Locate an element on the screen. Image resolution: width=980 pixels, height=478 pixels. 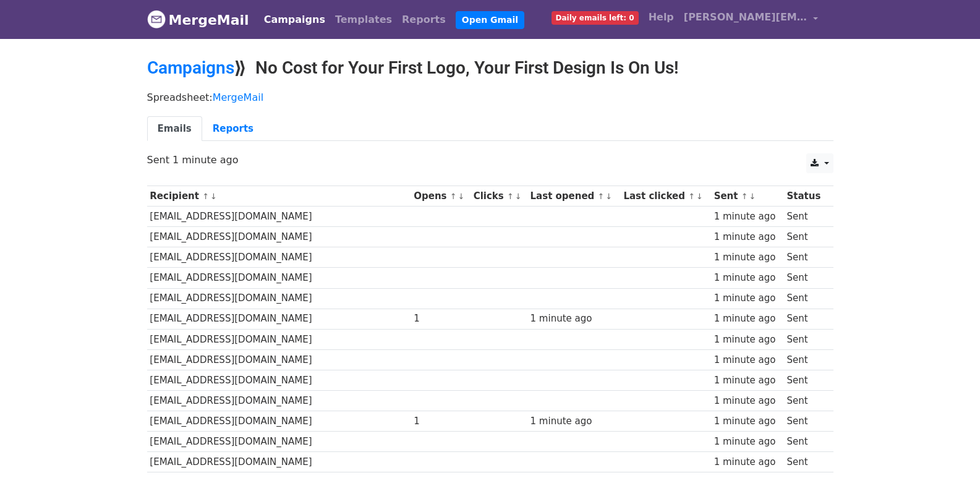
img: MergeMail logo is located at coordinates (157, 20).